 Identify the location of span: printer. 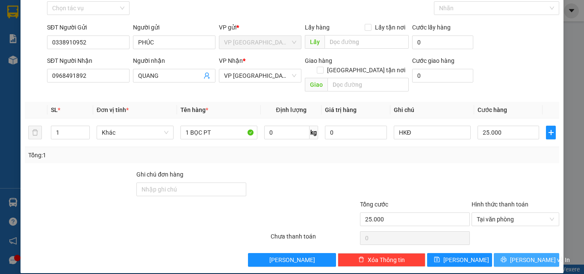
(504, 260).